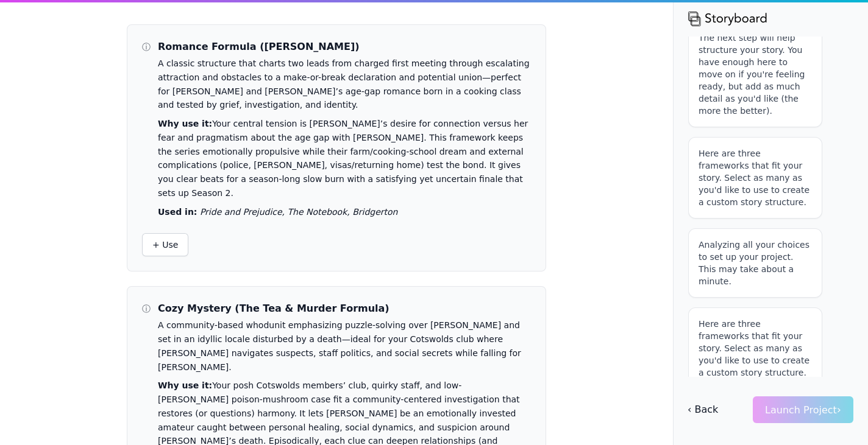 This screenshot has height=445, width=868. What do you see at coordinates (802, 410) in the screenshot?
I see `button: Launch Project›` at bounding box center [802, 410].